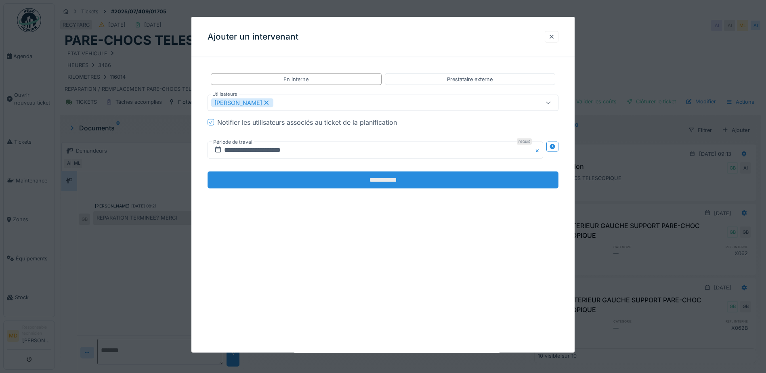 Image resolution: width=766 pixels, height=373 pixels. Describe the element at coordinates (539, 150) in the screenshot. I see `button: Close` at that location.